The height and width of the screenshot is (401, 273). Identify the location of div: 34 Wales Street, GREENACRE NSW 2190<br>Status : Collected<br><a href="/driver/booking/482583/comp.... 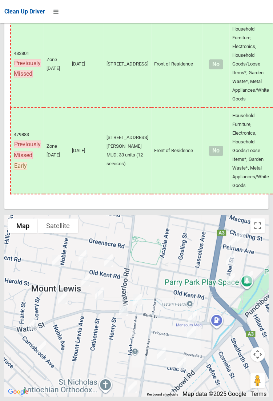
(249, 277).